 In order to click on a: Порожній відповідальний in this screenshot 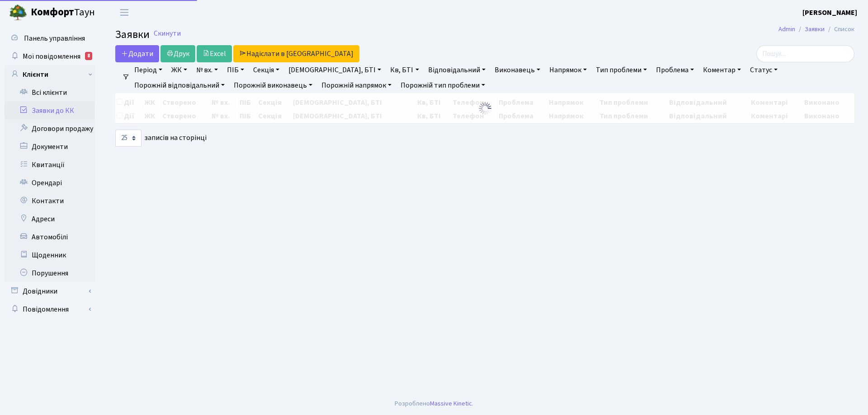, I will do `click(180, 85)`.